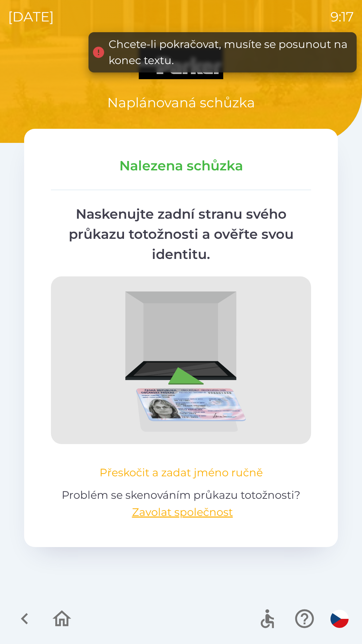 This screenshot has height=644, width=362. Describe the element at coordinates (181, 166) in the screenshot. I see `p: Nalezena schůzka` at that location.